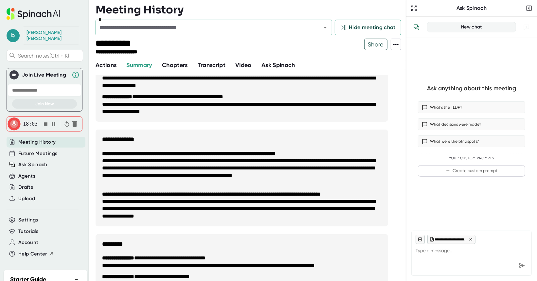 Image resolution: width=537 pixels, height=281 pixels. I want to click on button: Future Meetings, so click(38, 153).